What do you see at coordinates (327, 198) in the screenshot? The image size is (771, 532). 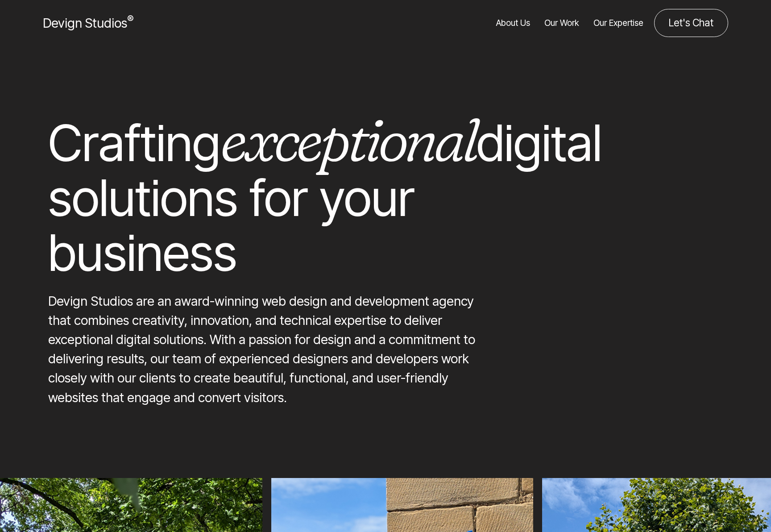 I see `h1: Crafting digital solutions for your business` at bounding box center [327, 198].